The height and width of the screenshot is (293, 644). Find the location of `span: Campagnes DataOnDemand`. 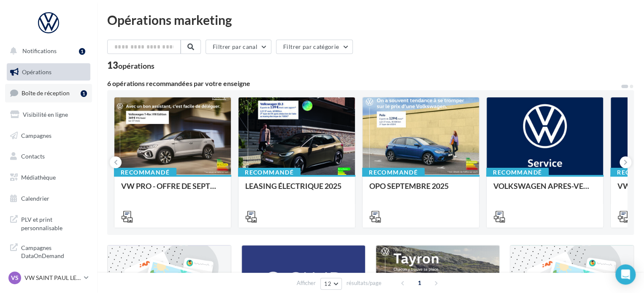

span: Campagnes DataOnDemand is located at coordinates (54, 251).